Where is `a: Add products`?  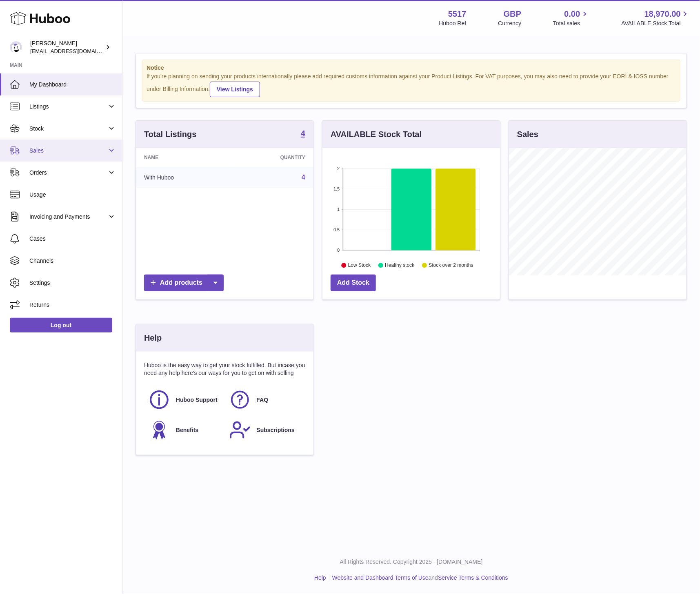 a: Add products is located at coordinates (184, 283).